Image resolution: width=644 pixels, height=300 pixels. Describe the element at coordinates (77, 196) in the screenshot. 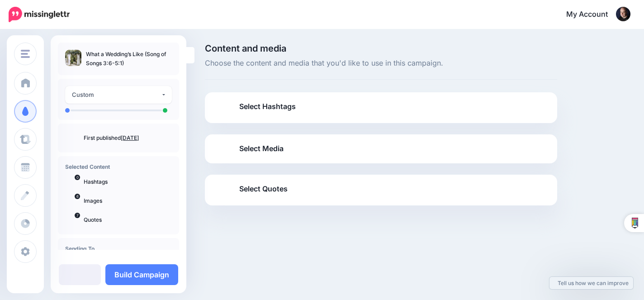

I see `span: 6` at that location.